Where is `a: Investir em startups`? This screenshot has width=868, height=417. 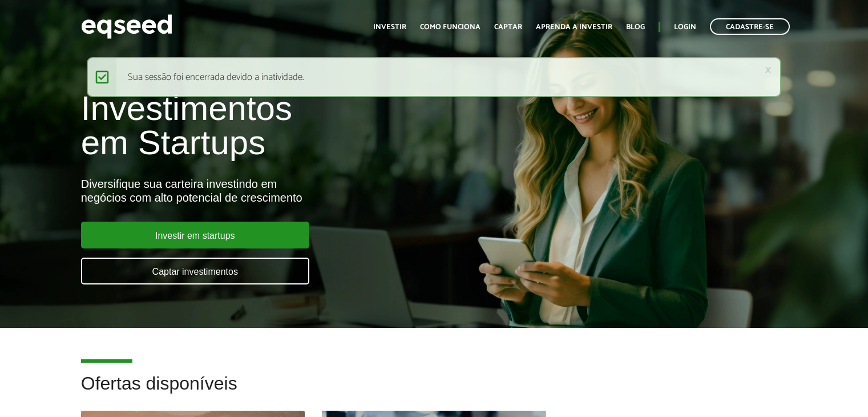
a: Investir em startups is located at coordinates (195, 235).